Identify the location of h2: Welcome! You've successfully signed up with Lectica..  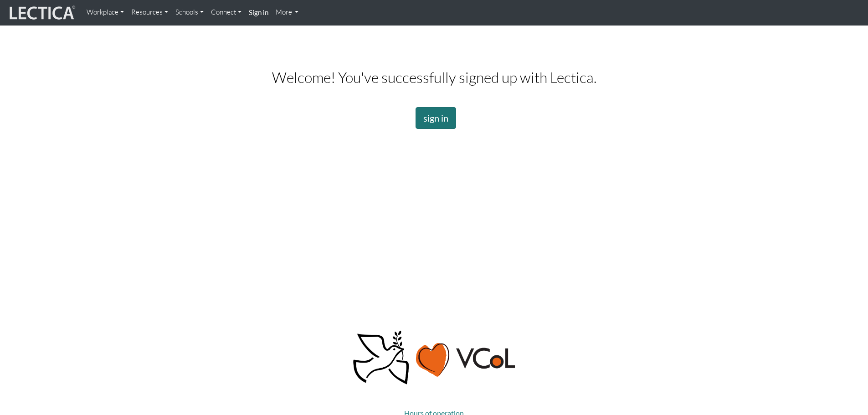
(434, 77).